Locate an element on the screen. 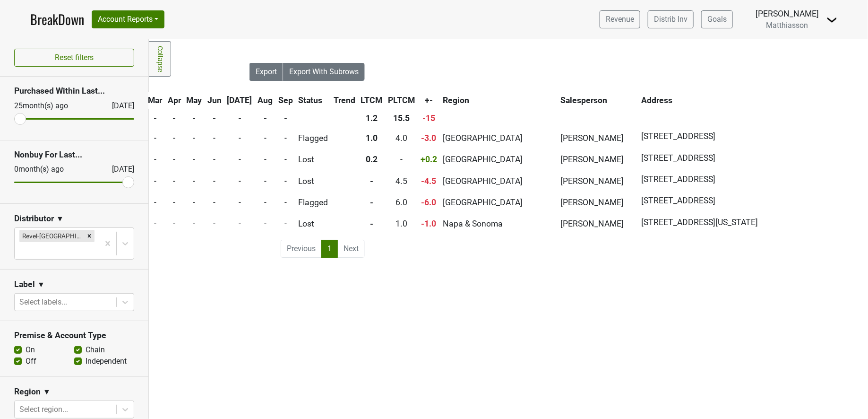 This screenshot has width=868, height=419. span: Export is located at coordinates (266, 71).